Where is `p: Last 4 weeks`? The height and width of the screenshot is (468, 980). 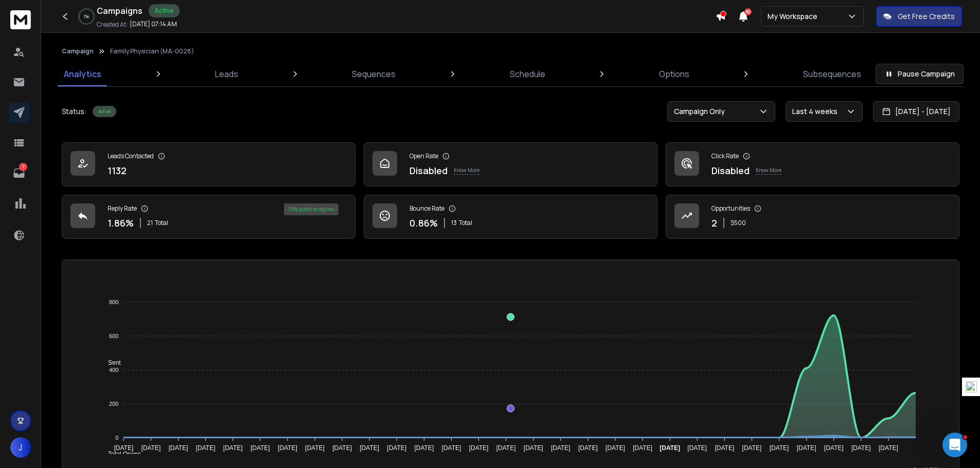 p: Last 4 weeks is located at coordinates (817, 111).